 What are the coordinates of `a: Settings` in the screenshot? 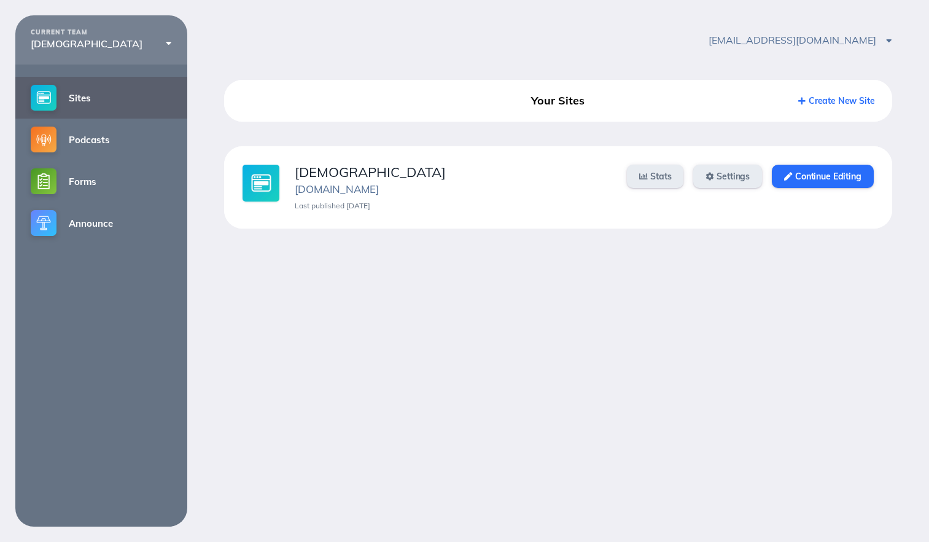 It's located at (728, 176).